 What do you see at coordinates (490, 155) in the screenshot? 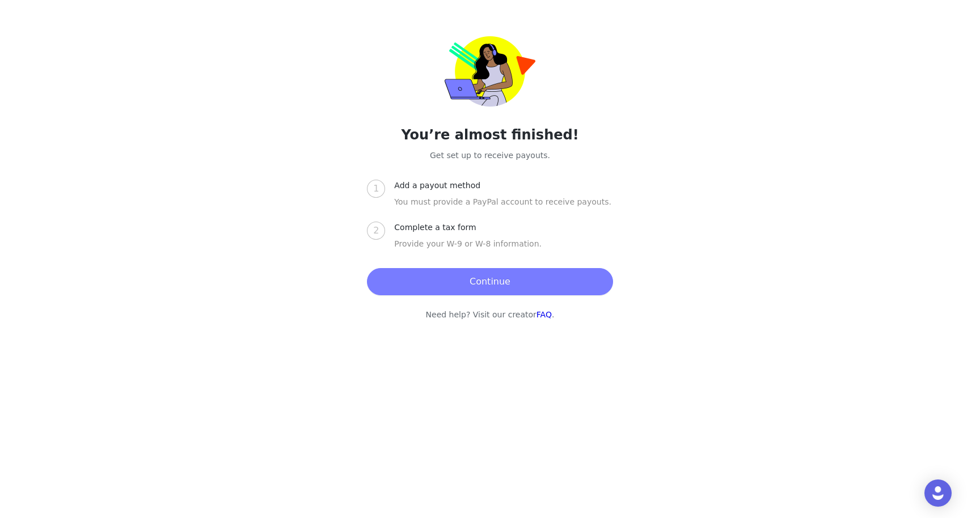
I see `p: Get set up to receive payouts.` at bounding box center [490, 155].